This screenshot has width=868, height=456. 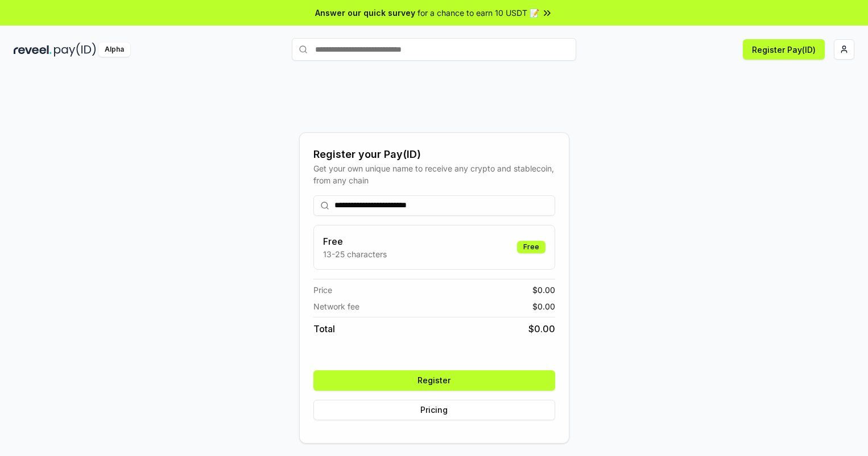 I want to click on p: 13-25 characters, so click(x=355, y=254).